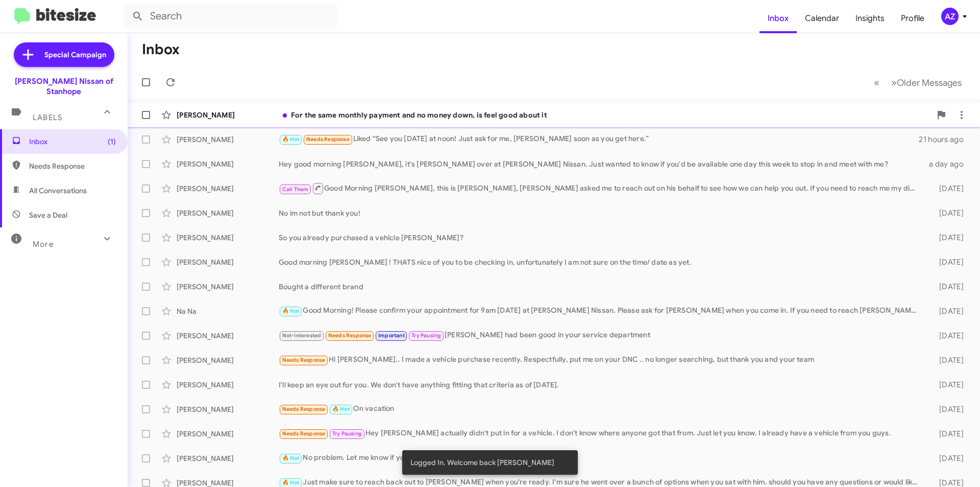 The height and width of the screenshot is (487, 980). Describe the element at coordinates (870, 19) in the screenshot. I see `span: Insights` at that location.